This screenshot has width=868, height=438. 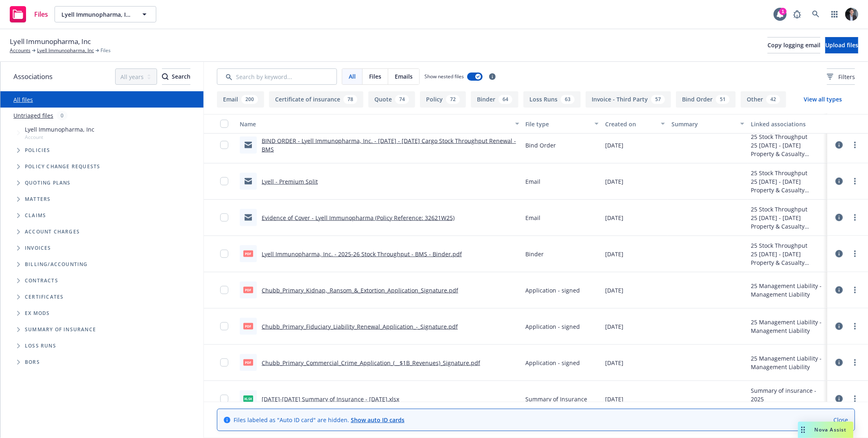 I want to click on span: Policy change requests, so click(x=62, y=166).